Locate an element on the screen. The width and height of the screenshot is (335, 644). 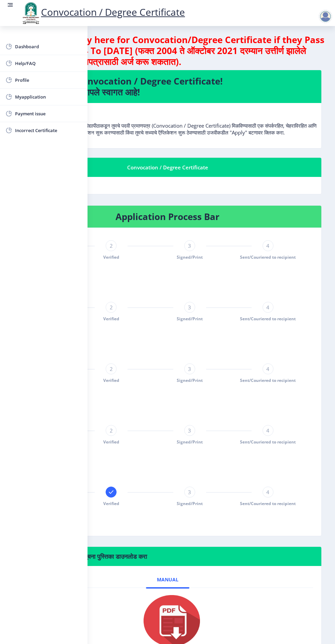
a: Convocation / Degree Certificate is located at coordinates (102, 12).